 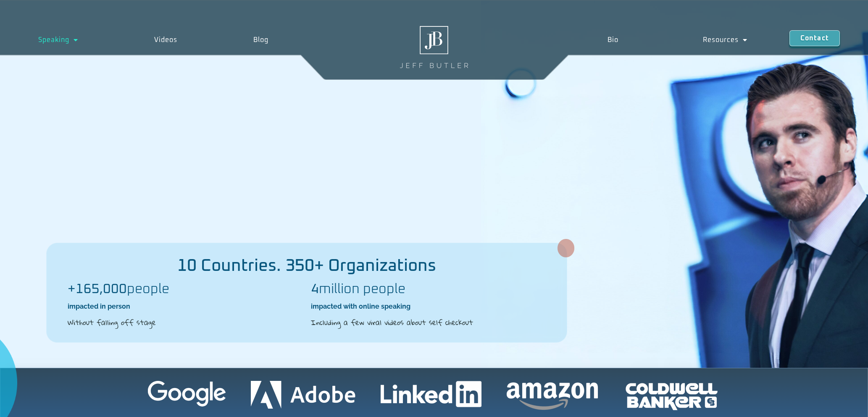 What do you see at coordinates (166, 40) in the screenshot?
I see `a: Videos` at bounding box center [166, 40].